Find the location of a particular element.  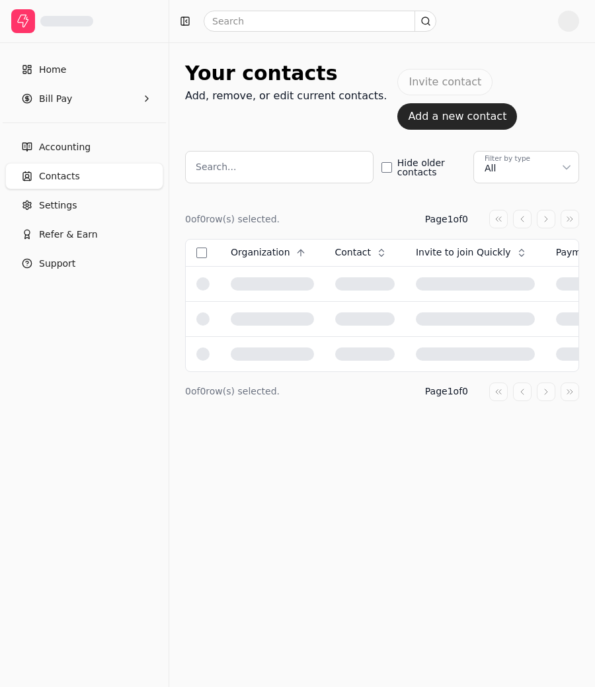

button: Contact is located at coordinates (365, 253).